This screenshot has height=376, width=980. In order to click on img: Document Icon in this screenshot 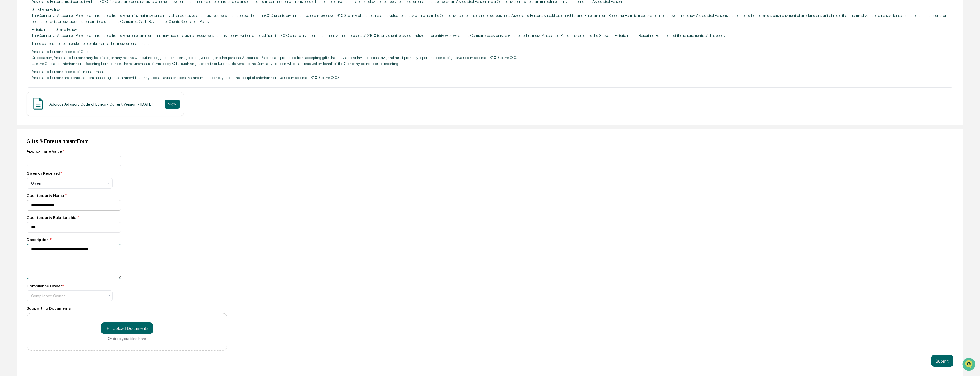, I will do `click(38, 104)`.